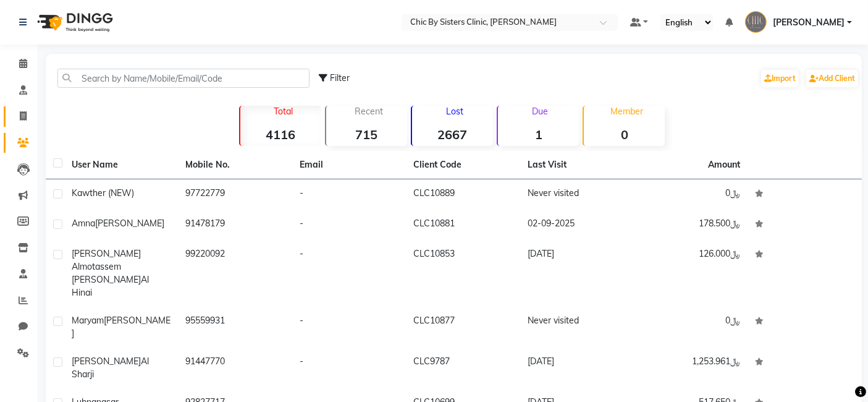  Describe the element at coordinates (577, 165) in the screenshot. I see `th: Last Visit` at that location.